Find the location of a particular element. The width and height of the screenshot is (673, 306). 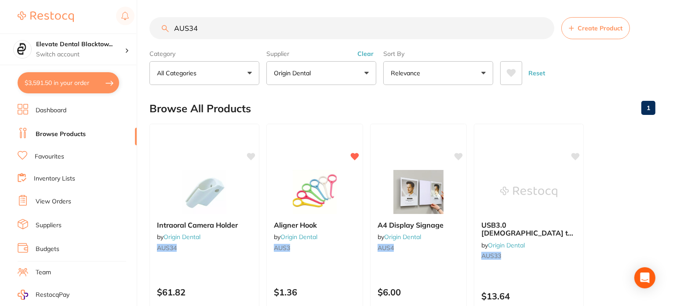

button: $3,591.50 in your order is located at coordinates (68, 83).